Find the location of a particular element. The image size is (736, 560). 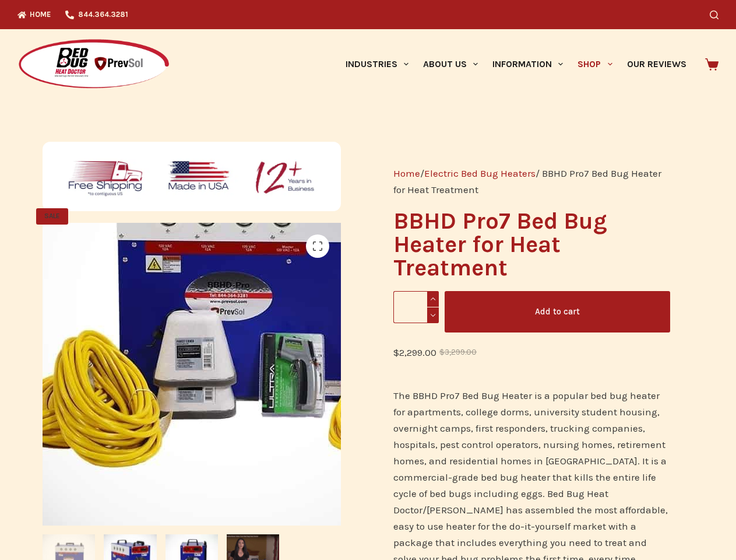

img: Prevsol/Bed Bug Heat Doctor is located at coordinates (94, 65).